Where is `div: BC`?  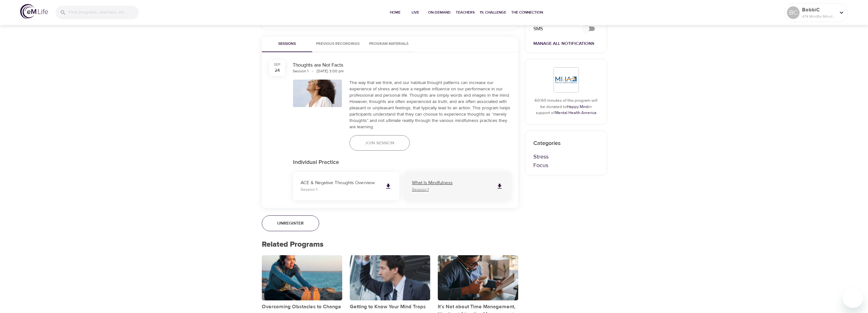
div: BC is located at coordinates (794, 13).